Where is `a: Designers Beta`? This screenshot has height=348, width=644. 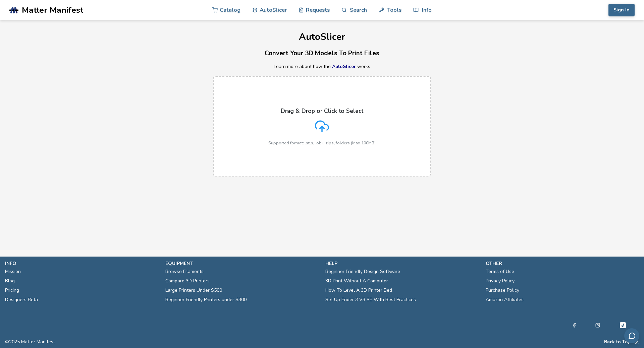
a: Designers Beta is located at coordinates (22, 300).